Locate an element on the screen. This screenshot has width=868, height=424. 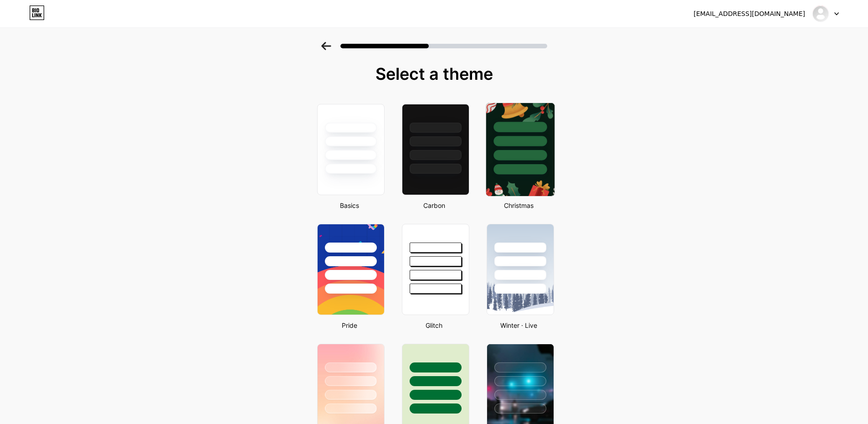
div: Winter · Live is located at coordinates (519, 325).